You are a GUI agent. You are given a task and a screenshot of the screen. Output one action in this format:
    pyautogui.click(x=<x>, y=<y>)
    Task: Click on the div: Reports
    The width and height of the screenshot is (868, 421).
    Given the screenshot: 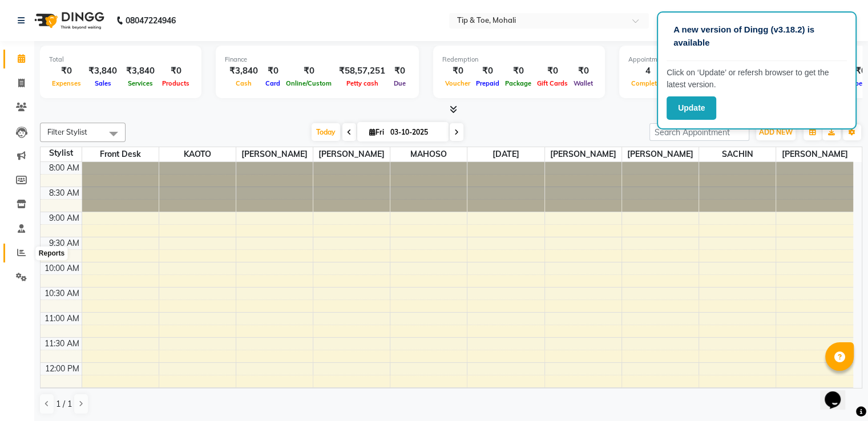 What is the action you would take?
    pyautogui.click(x=52, y=254)
    